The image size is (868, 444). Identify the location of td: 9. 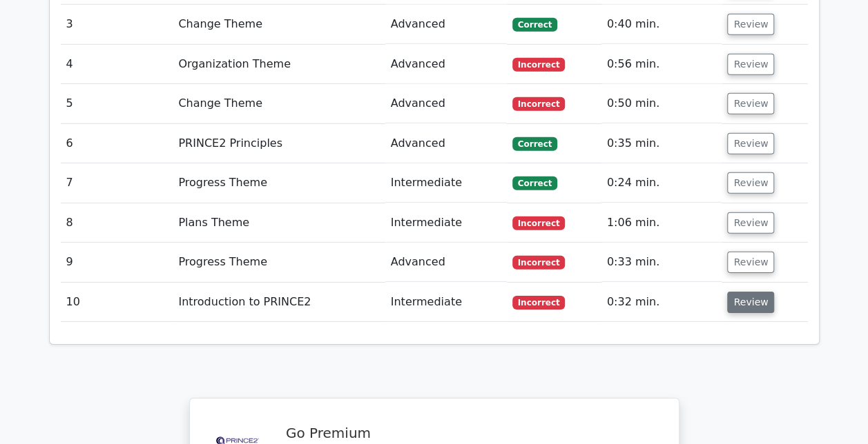
(117, 262).